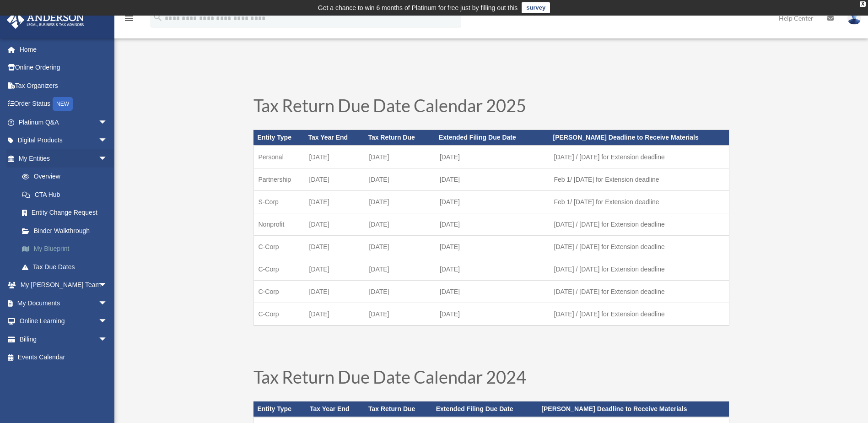 This screenshot has height=423, width=868. What do you see at coordinates (63, 140) in the screenshot?
I see `a: Digital Productsarrow_drop_down` at bounding box center [63, 140].